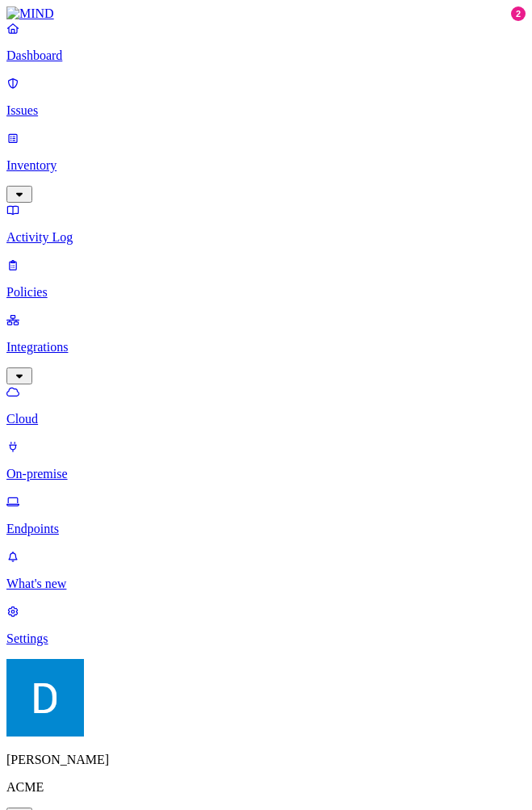 This screenshot has width=532, height=810. Describe the element at coordinates (266, 238) in the screenshot. I see `p: Activity Log` at that location.